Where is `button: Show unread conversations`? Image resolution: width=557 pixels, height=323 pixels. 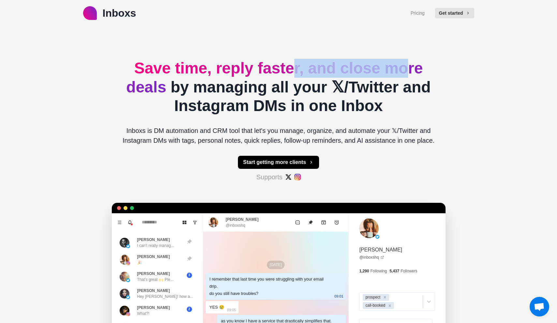 button: Show unread conversations is located at coordinates (195, 222).